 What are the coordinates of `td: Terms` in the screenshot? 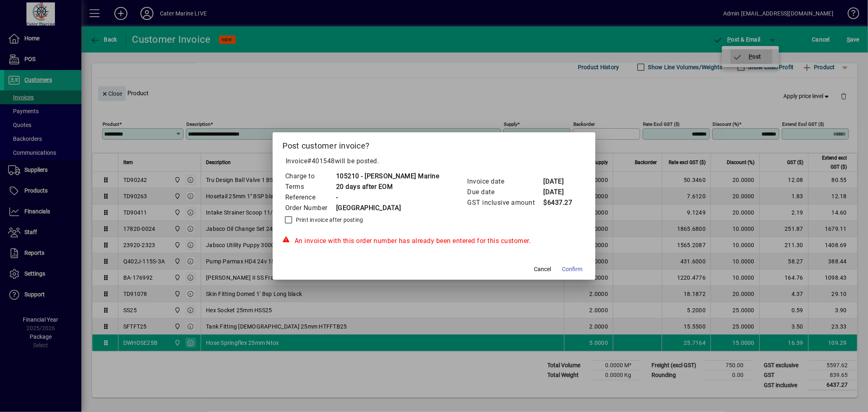 It's located at (310, 187).